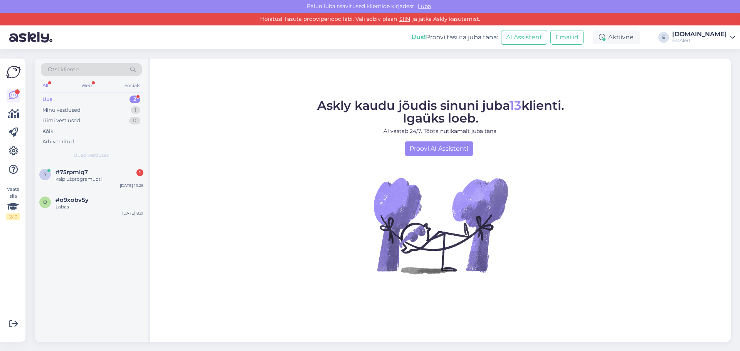 Image resolution: width=740 pixels, height=351 pixels. Describe the element at coordinates (515, 105) in the screenshot. I see `span: 13` at that location.